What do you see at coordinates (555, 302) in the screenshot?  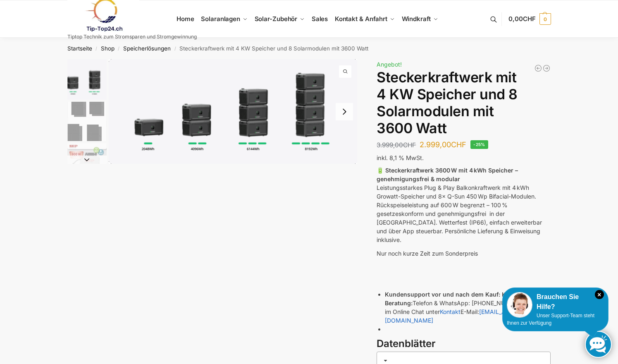 I see `div: Brauchen Sie Hilfe?` at bounding box center [555, 302].